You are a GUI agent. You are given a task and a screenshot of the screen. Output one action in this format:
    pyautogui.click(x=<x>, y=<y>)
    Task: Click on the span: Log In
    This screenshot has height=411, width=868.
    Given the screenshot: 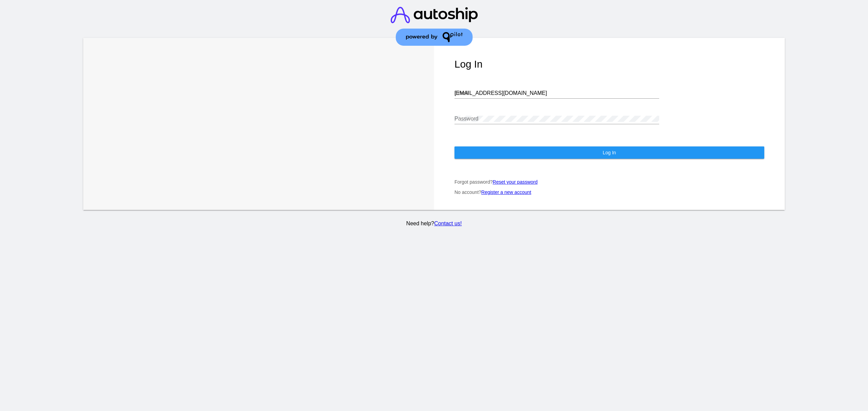 What is the action you would take?
    pyautogui.click(x=609, y=153)
    